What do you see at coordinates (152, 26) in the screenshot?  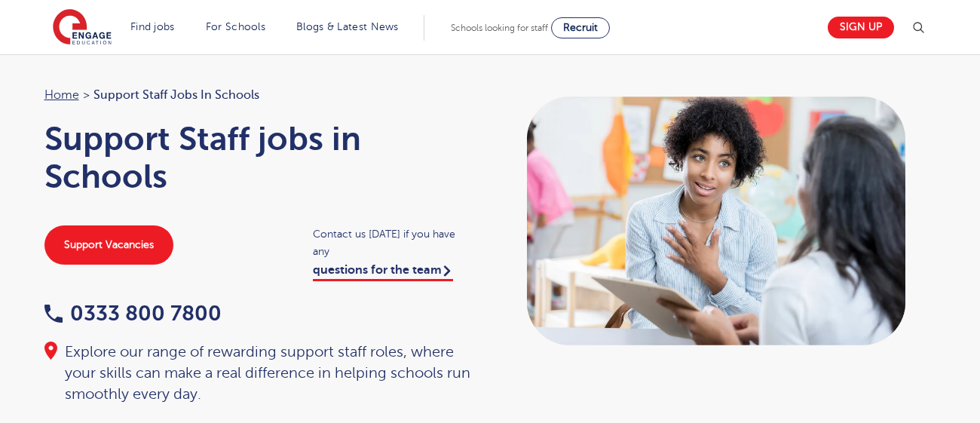 I see `a: Find jobs` at bounding box center [152, 26].